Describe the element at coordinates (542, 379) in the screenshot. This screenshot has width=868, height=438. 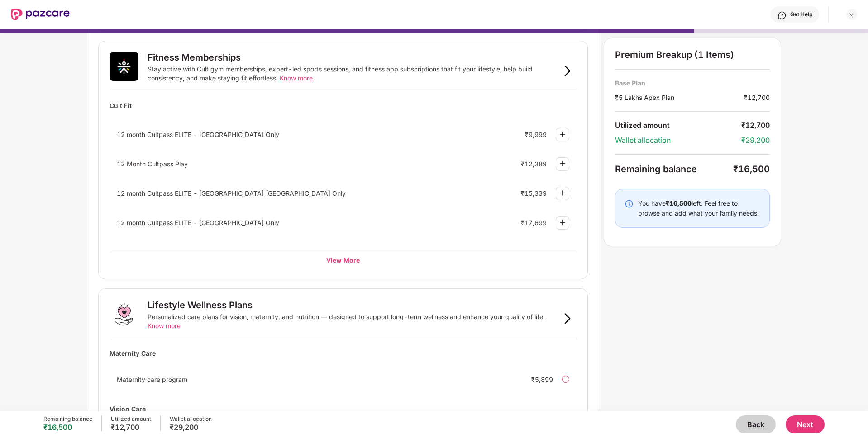
I see `div: ₹5,899` at that location.